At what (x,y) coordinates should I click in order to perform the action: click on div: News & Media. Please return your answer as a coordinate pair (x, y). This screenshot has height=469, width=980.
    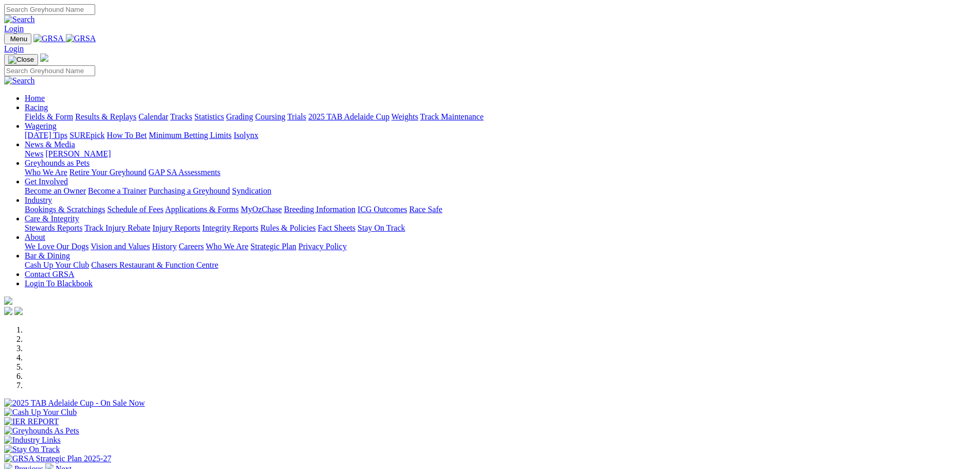
    Looking at the image, I should click on (500, 154).